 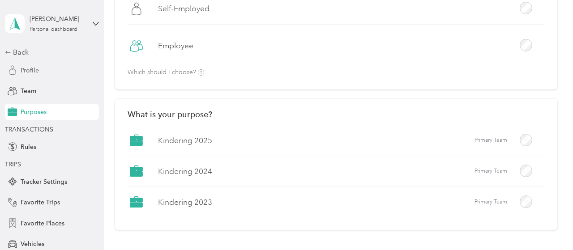 What do you see at coordinates (166, 72) in the screenshot?
I see `p: Which should I choose?` at bounding box center [166, 72].